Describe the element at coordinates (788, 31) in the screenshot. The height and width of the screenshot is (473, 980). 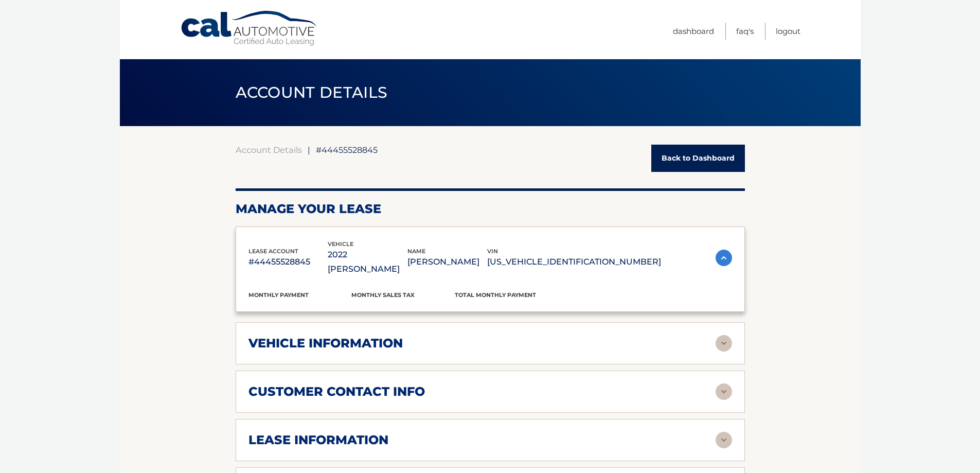
I see `a: Logout` at that location.